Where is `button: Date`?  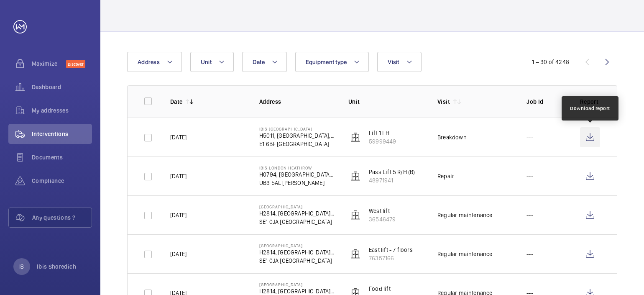
button: Date is located at coordinates (264, 62).